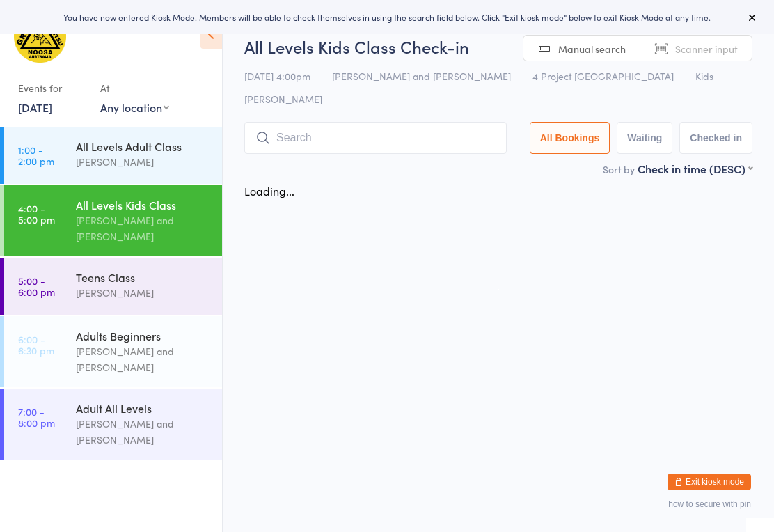 This screenshot has height=532, width=774. Describe the element at coordinates (645, 137) in the screenshot. I see `button: Waiting` at that location.